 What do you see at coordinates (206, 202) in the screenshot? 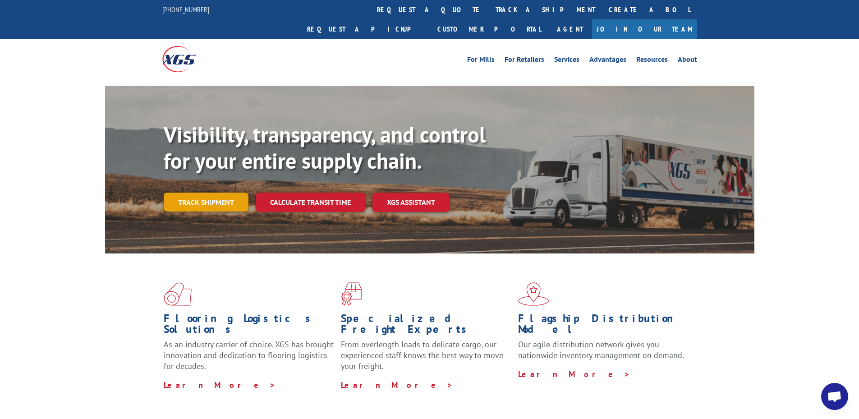
I see `a: Track shipment` at bounding box center [206, 202].